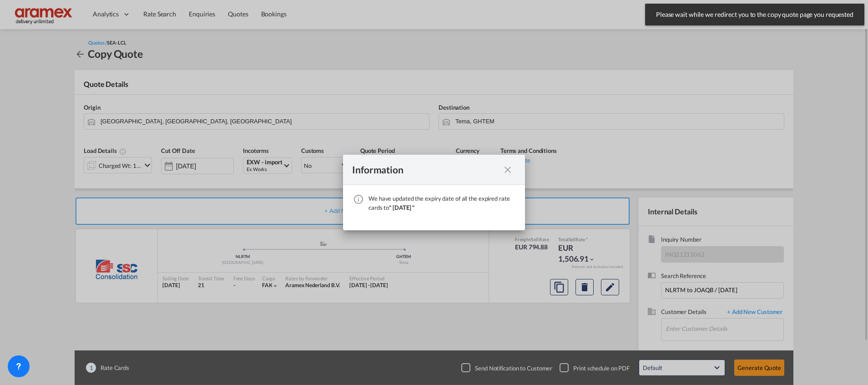  I want to click on md-icon: icon-close fg-AAA8AD cursor, so click(508, 170).